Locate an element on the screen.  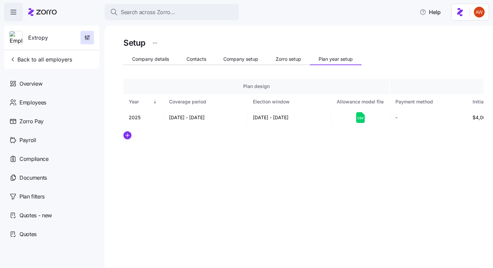
span: Company setup is located at coordinates (241, 59).